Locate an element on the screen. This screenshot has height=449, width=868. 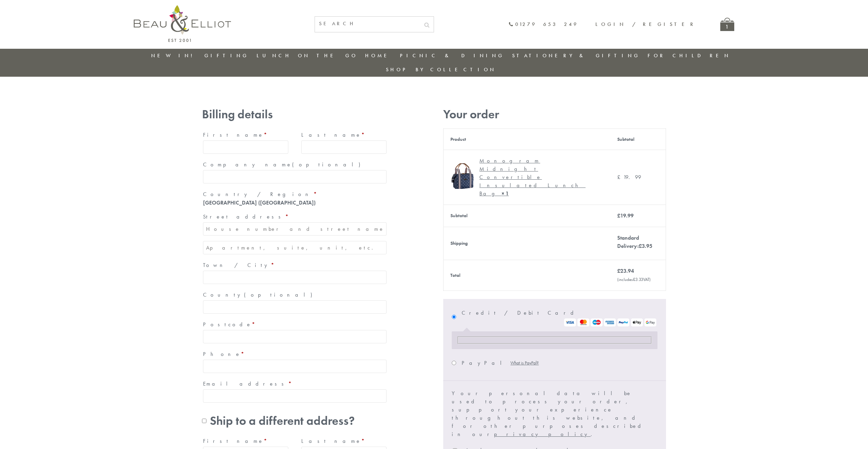
a: Lunch On The Go is located at coordinates (307, 56).